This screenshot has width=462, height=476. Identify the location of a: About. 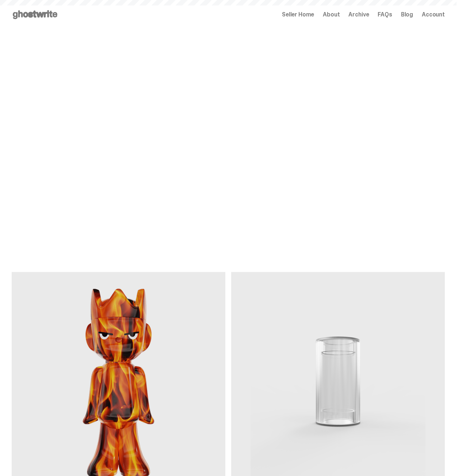
(331, 14).